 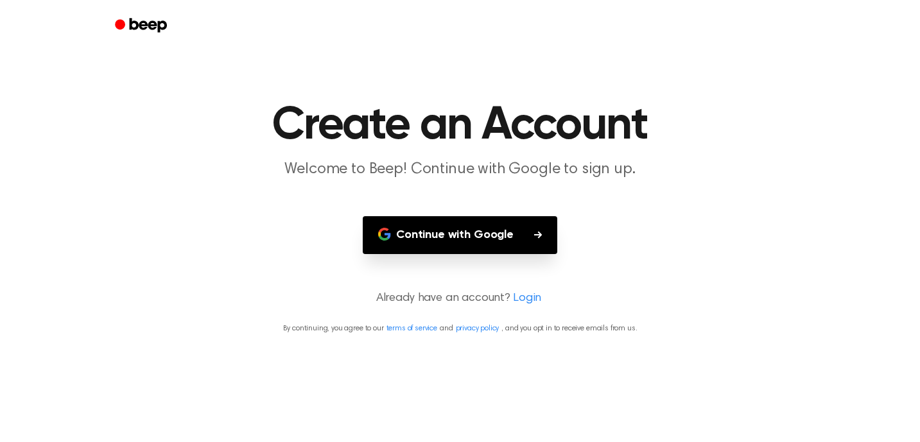 What do you see at coordinates (478, 329) in the screenshot?
I see `a: privacy policy` at bounding box center [478, 329].